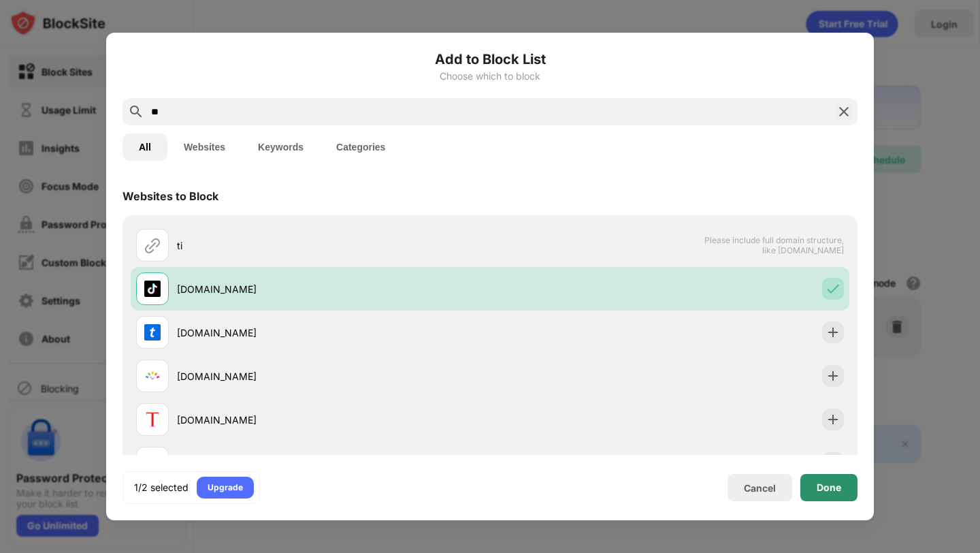 The width and height of the screenshot is (980, 553). I want to click on img: search.svg, so click(136, 111).